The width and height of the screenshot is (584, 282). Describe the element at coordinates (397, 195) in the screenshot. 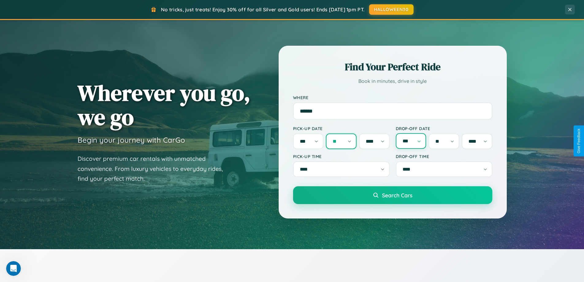

I see `span: Search Cars` at that location.